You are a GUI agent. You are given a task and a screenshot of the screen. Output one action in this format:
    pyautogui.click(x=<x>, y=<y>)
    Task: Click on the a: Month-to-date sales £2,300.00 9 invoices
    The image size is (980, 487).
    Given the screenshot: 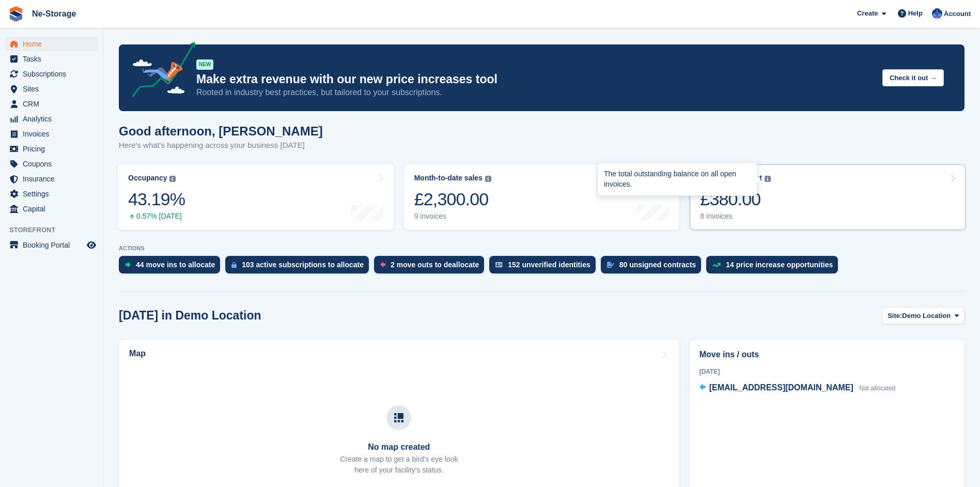 What is the action you would take?
    pyautogui.click(x=541, y=197)
    